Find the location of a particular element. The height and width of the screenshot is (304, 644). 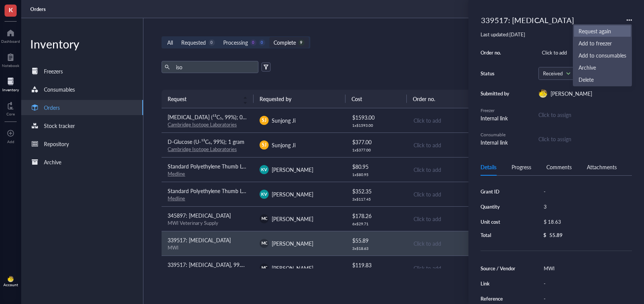

a: Repository is located at coordinates (82, 144).